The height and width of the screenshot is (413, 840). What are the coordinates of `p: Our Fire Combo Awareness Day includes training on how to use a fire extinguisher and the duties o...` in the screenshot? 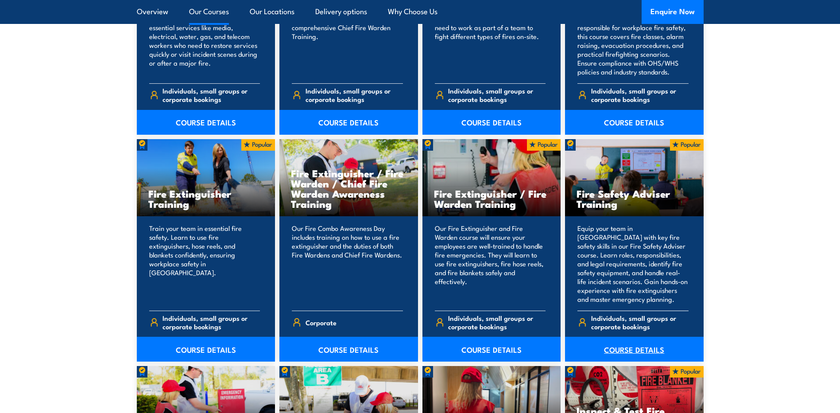 It's located at (347, 264).